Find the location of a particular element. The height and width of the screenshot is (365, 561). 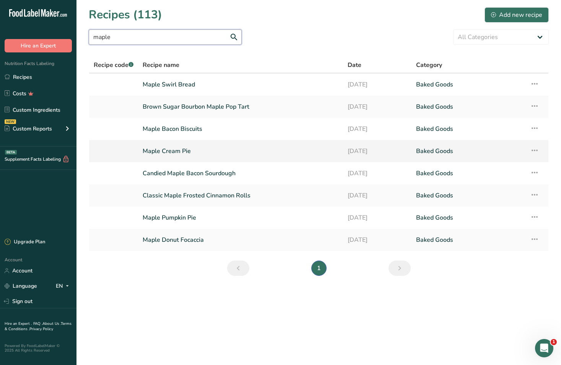

div: BETA is located at coordinates (11, 152).